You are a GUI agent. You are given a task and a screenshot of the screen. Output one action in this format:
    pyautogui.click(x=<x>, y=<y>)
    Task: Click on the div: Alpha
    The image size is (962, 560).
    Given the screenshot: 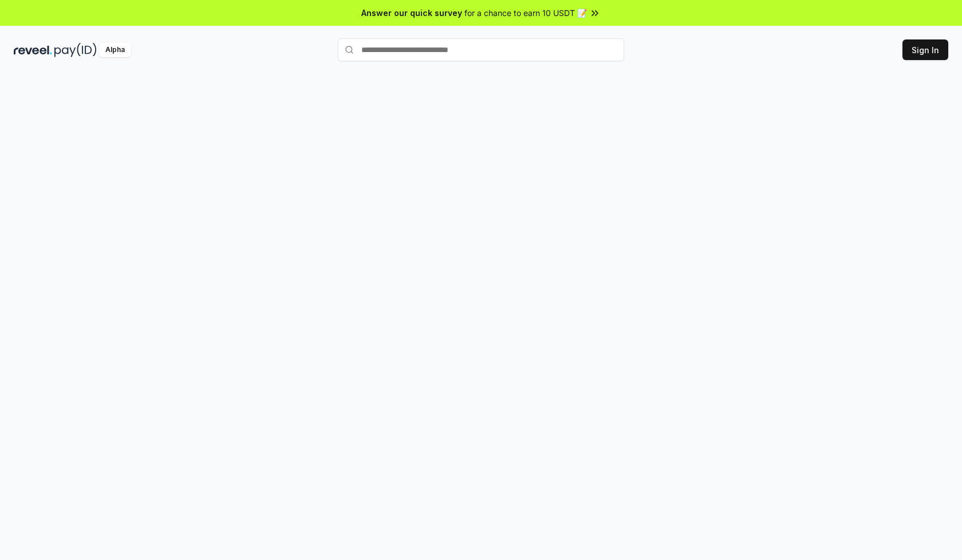 What is the action you would take?
    pyautogui.click(x=115, y=49)
    